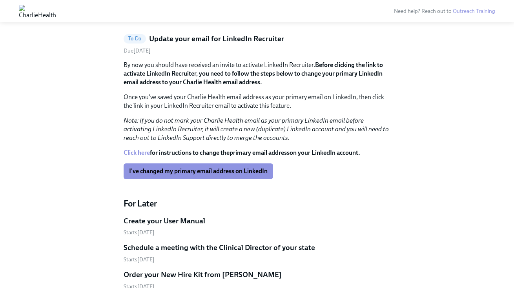  What do you see at coordinates (217, 39) in the screenshot?
I see `h5: Update your email for LinkedIn Recruiter` at bounding box center [217, 39].